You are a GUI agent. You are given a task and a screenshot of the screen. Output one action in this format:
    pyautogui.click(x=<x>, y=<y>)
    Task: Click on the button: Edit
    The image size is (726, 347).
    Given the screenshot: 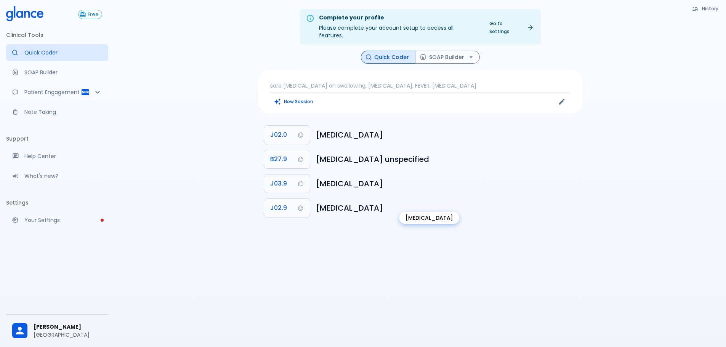 What is the action you would take?
    pyautogui.click(x=562, y=102)
    